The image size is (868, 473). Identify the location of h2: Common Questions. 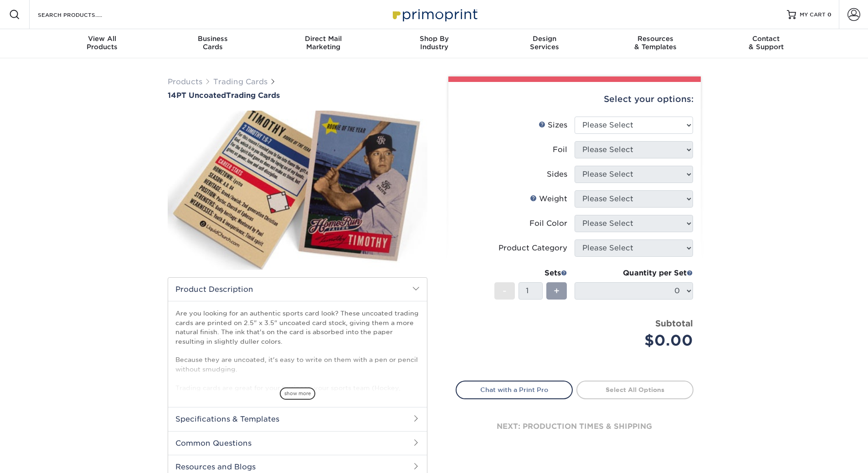
(297, 443).